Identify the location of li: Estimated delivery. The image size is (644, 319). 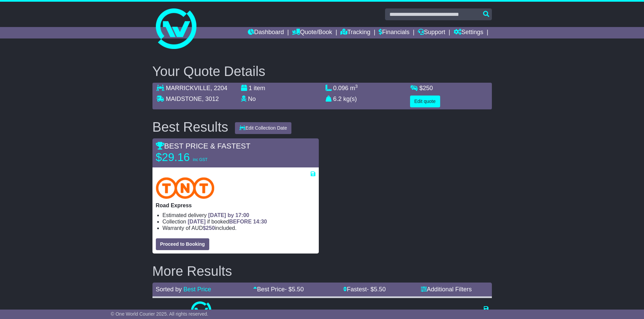
(239, 215).